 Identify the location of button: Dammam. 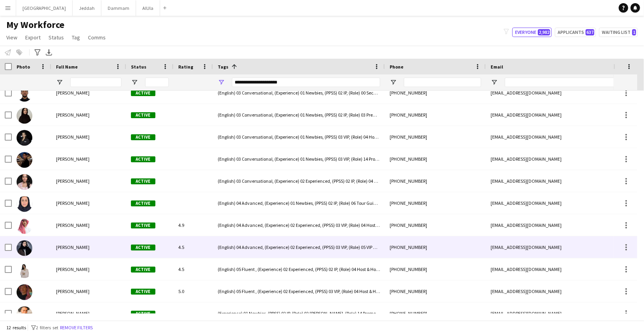
(119, 8).